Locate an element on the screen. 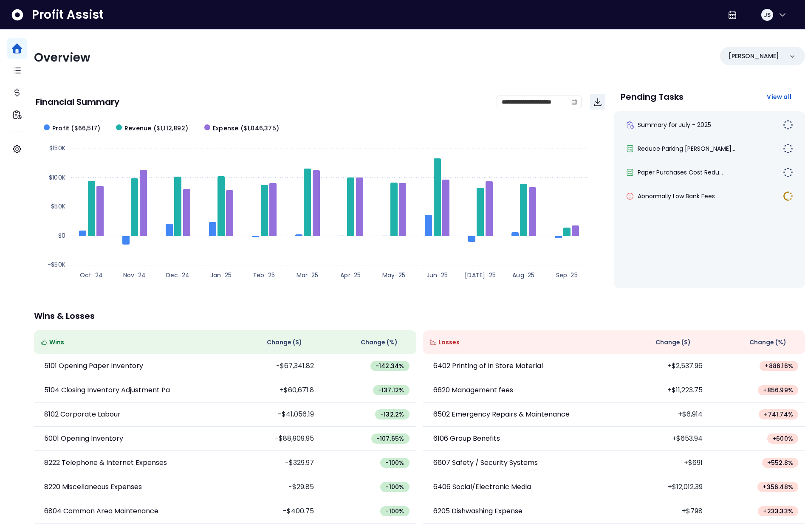  text: Jan-25 is located at coordinates (221, 276).